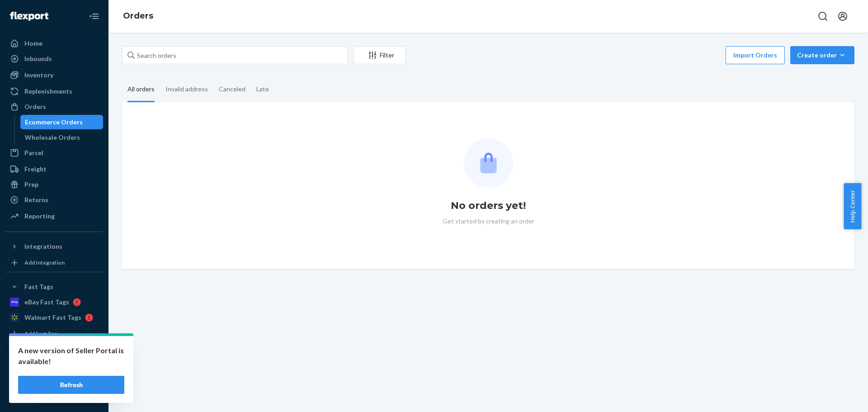 This screenshot has width=868, height=412. Describe the element at coordinates (54, 75) in the screenshot. I see `a: Inventory` at that location.